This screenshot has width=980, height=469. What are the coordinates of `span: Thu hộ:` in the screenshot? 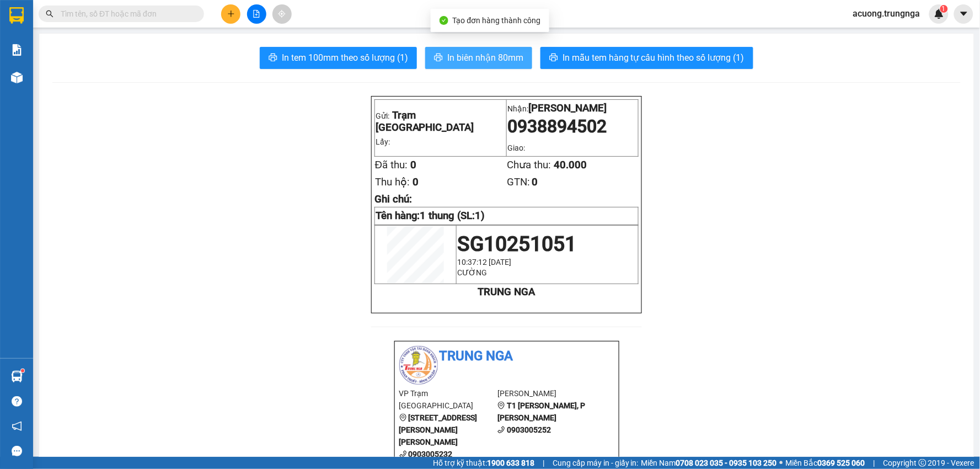 It's located at (392, 182).